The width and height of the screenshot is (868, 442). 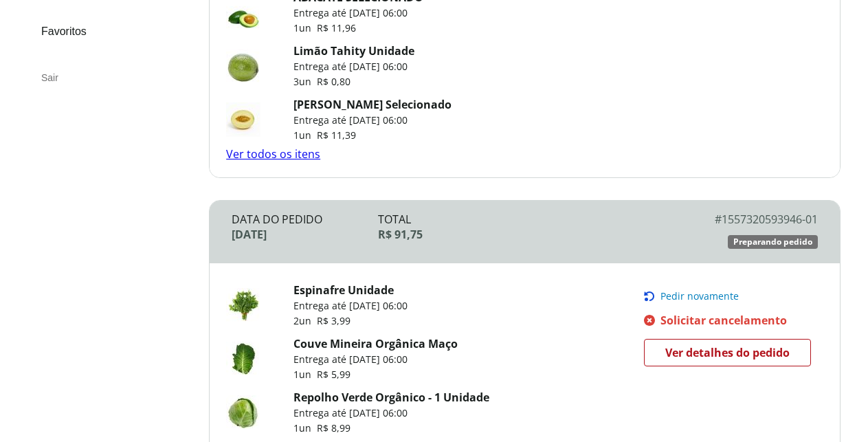 I want to click on img: Couve Mineira Orgânica Maço, so click(x=243, y=359).